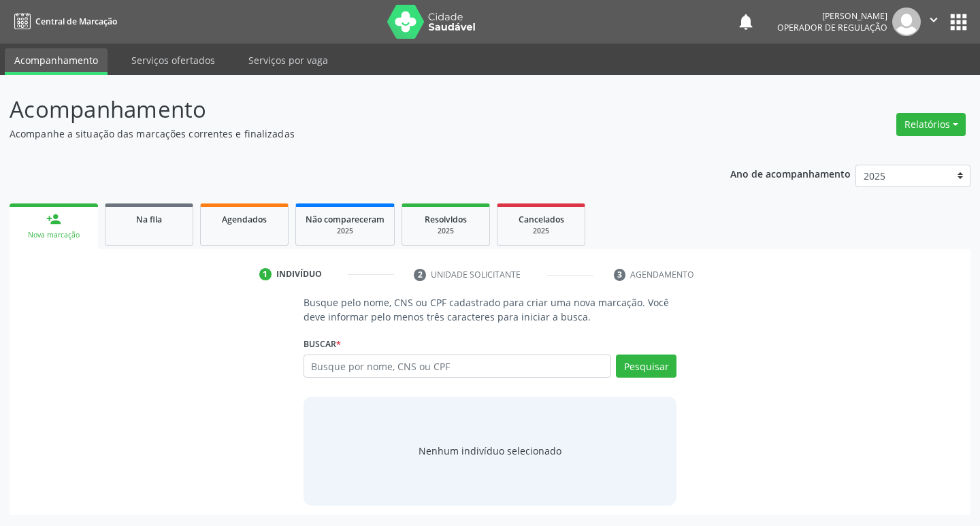 Image resolution: width=980 pixels, height=526 pixels. I want to click on span: Central de Marcação, so click(76, 21).